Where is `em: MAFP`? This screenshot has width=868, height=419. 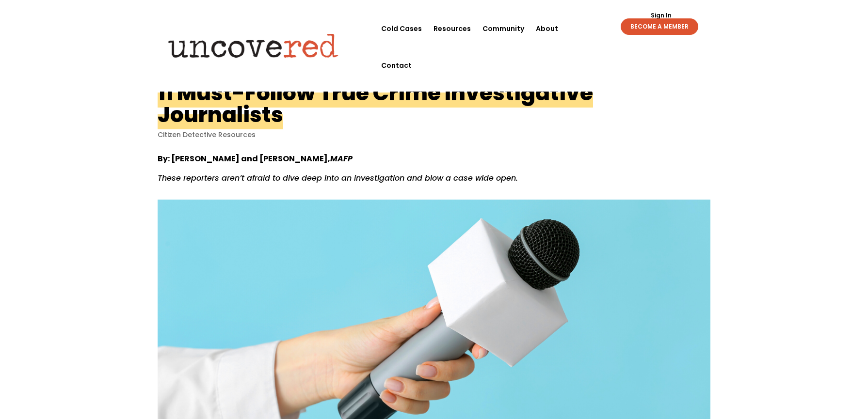
em: MAFP is located at coordinates (341, 159).